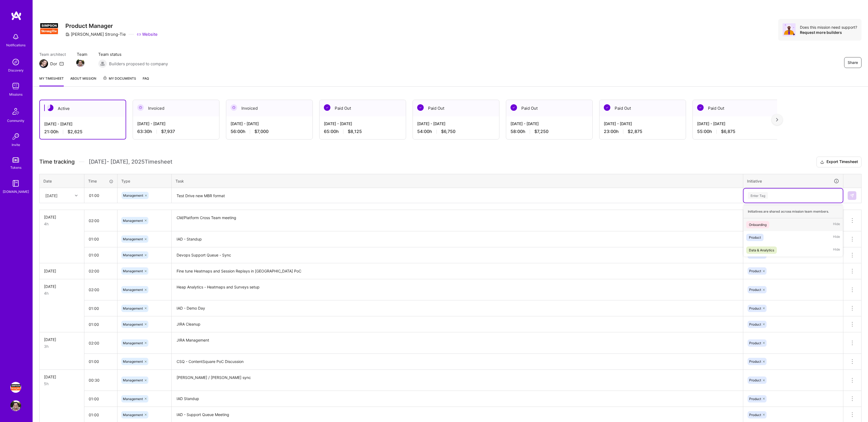 The height and width of the screenshot is (422, 868). I want to click on div: Notifications, so click(16, 45).